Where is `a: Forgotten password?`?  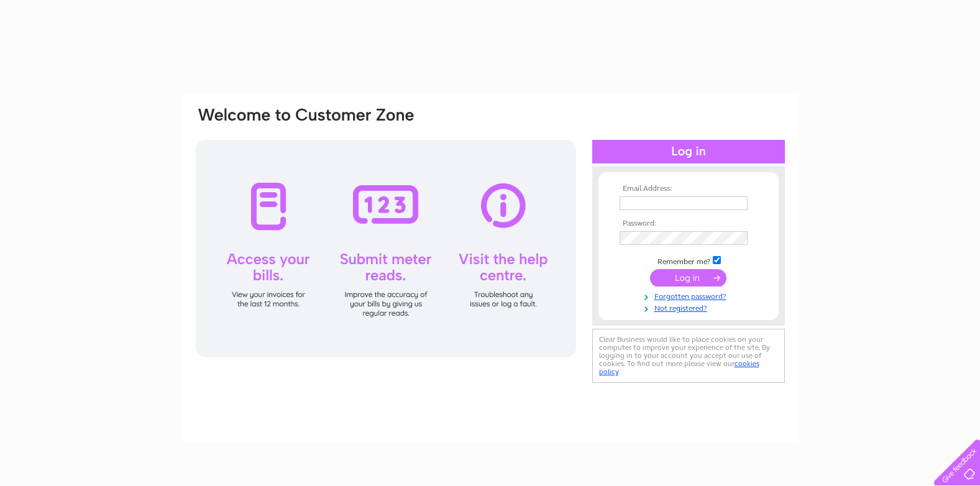 a: Forgotten password? is located at coordinates (690, 295).